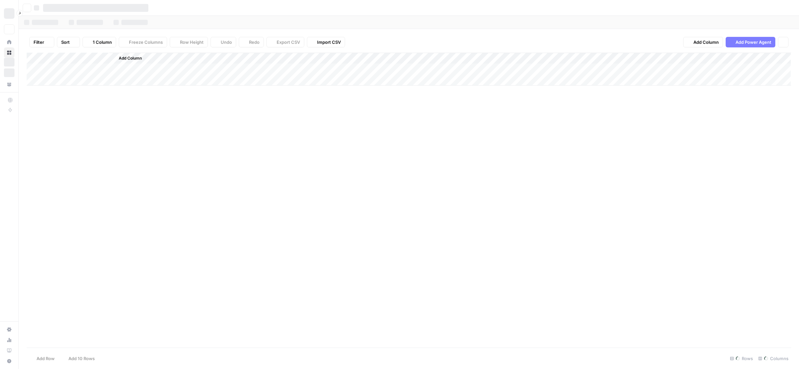 The image size is (799, 369). What do you see at coordinates (143, 42) in the screenshot?
I see `button: Freeze Columns` at bounding box center [143, 42].